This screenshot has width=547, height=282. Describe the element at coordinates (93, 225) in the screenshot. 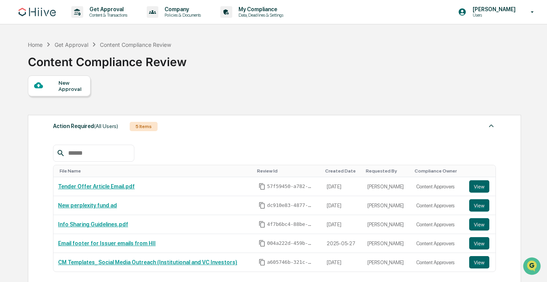

I see `a: Info Sharing Guidelines.pdf` at that location.